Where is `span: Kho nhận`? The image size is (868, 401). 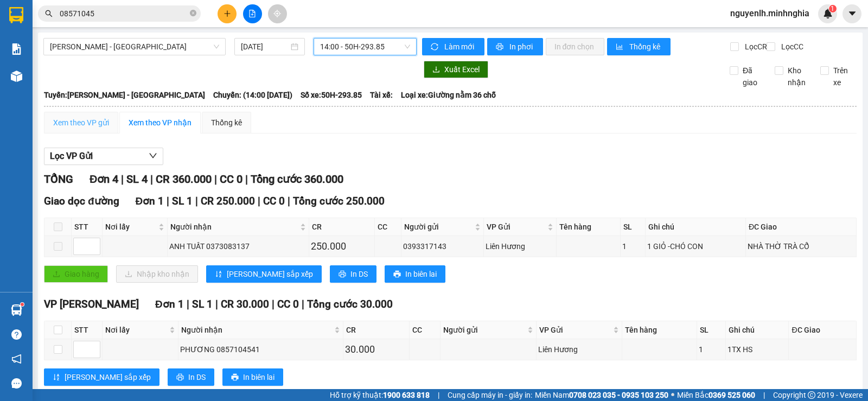
span: Kho nhận is located at coordinates (798, 76).